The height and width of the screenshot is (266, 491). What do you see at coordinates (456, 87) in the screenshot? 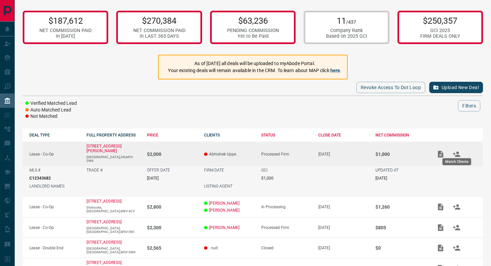
I see `button: Upload New Deal` at bounding box center [456, 87].